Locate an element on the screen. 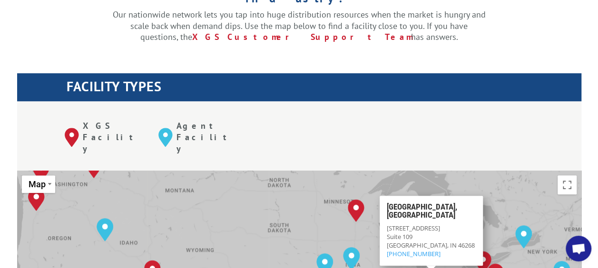  p: Agent Facility is located at coordinates (207, 137).